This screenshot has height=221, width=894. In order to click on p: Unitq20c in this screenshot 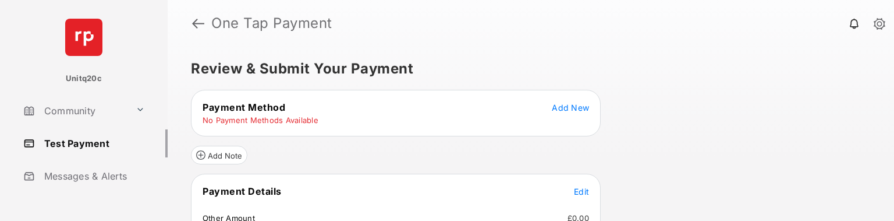, I will do `click(84, 79)`.